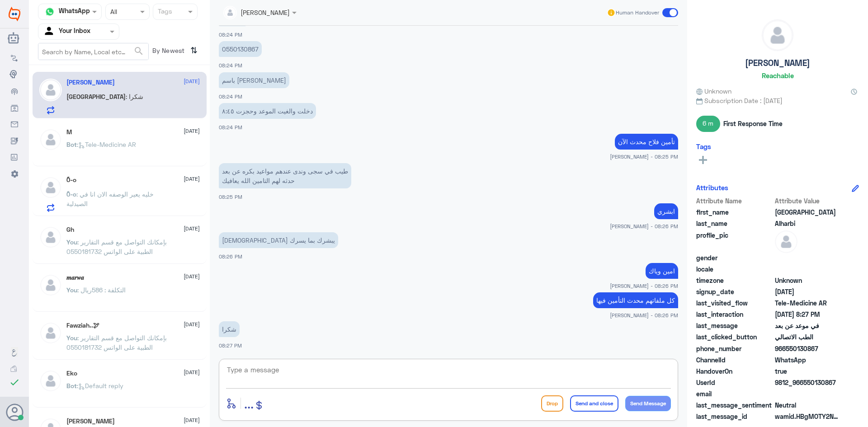  Describe the element at coordinates (71, 386) in the screenshot. I see `span: Bot` at that location.